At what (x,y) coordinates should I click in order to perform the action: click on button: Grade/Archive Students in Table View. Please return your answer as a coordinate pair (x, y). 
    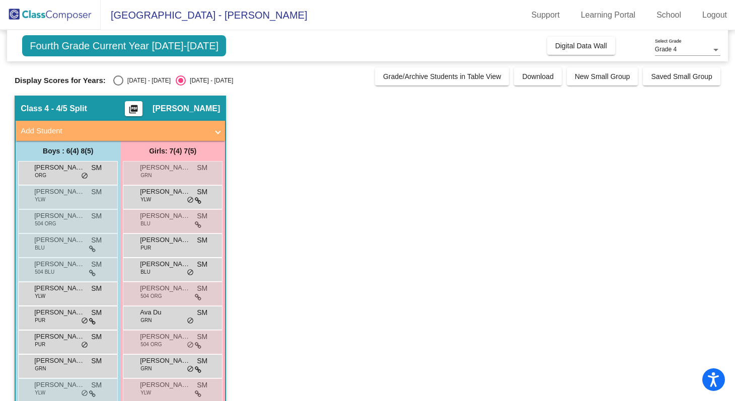
    Looking at the image, I should click on (442, 77).